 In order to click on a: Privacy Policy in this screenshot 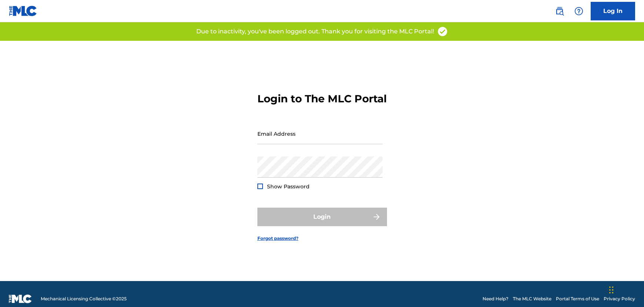, I will do `click(620, 299)`.